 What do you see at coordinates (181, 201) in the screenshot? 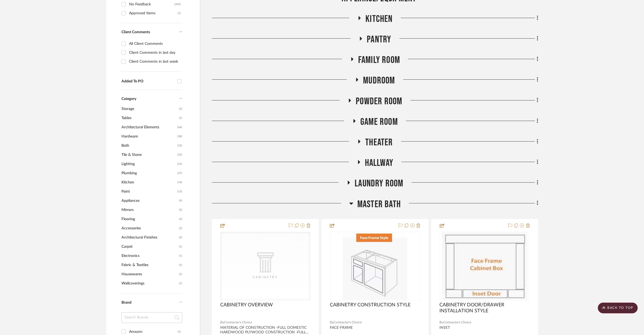
I see `span: (9)` at bounding box center [181, 201].